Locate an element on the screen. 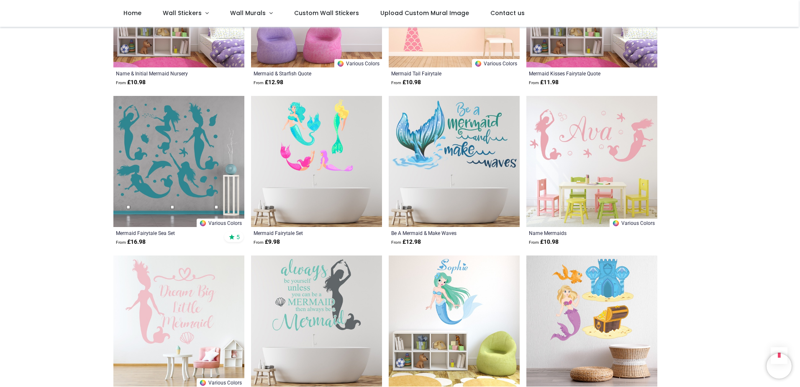 The image size is (800, 387). img: Dream Big Little Mermaid Quote Wall Sticker is located at coordinates (179, 320).